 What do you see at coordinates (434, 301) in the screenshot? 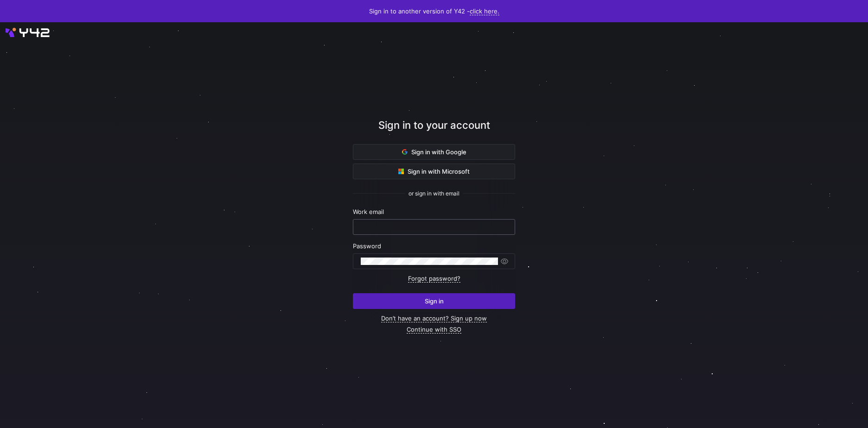
I see `button: Sign in` at bounding box center [434, 301].